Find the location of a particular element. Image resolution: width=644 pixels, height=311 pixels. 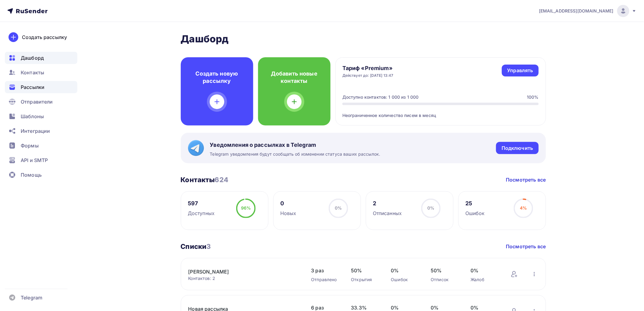

span: 3 раз is located at coordinates (325, 270).